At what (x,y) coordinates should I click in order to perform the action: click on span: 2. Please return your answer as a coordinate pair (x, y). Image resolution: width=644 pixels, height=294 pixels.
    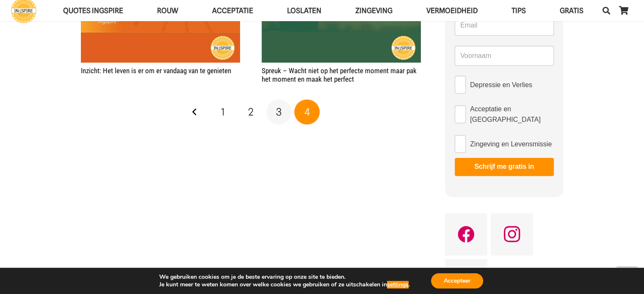
    Looking at the image, I should click on (251, 111).